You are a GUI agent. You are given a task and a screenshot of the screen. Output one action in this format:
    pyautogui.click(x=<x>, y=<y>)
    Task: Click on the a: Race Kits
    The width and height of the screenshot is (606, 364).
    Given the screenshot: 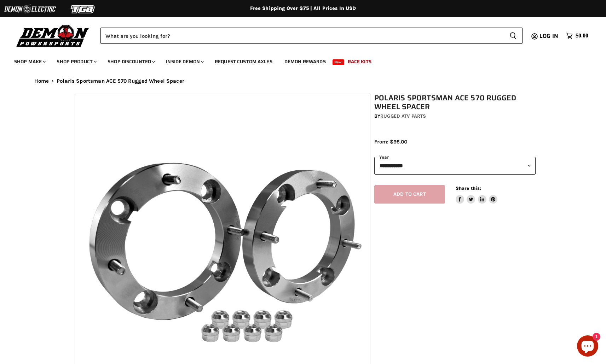 What is the action you would take?
    pyautogui.click(x=359, y=61)
    